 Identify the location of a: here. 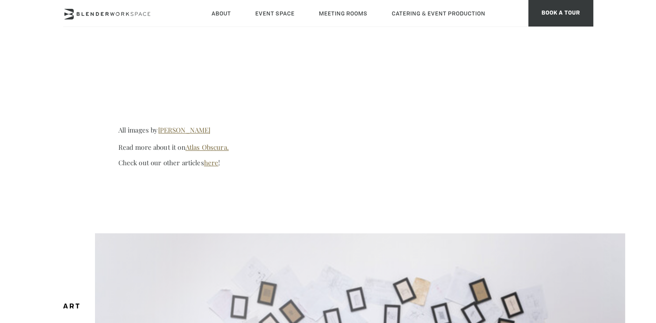
(211, 162).